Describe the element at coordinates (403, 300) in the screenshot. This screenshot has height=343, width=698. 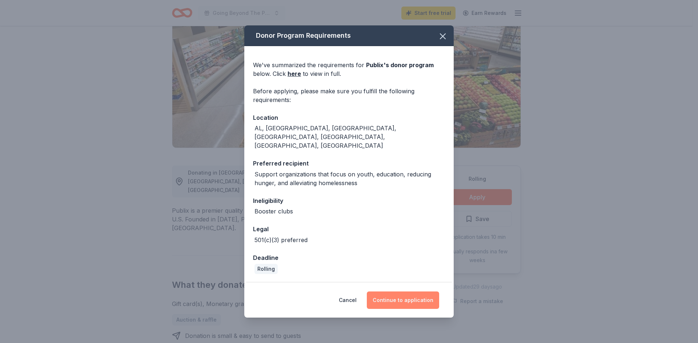
I see `button: Continue to application` at that location.